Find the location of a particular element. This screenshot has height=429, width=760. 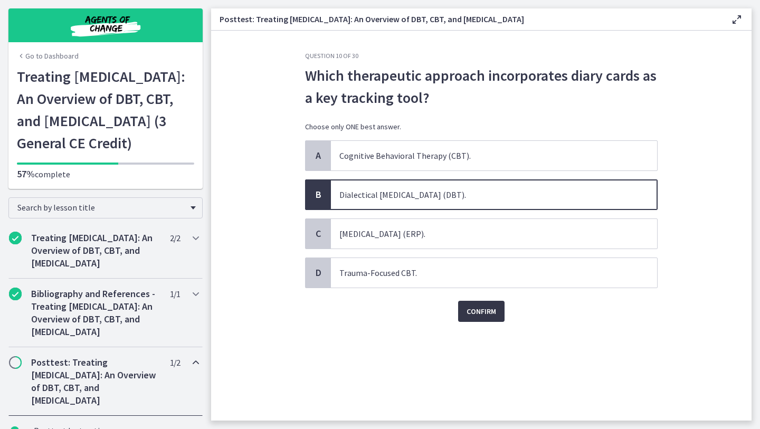

span: 1 / 1 is located at coordinates (175, 294).